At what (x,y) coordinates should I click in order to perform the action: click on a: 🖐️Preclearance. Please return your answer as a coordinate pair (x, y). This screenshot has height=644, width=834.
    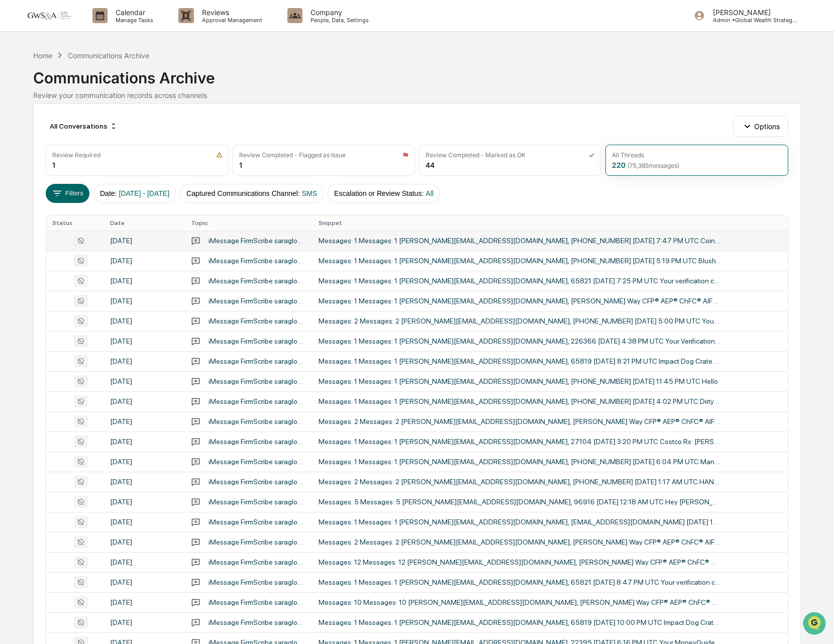
    Looking at the image, I should click on (37, 132).